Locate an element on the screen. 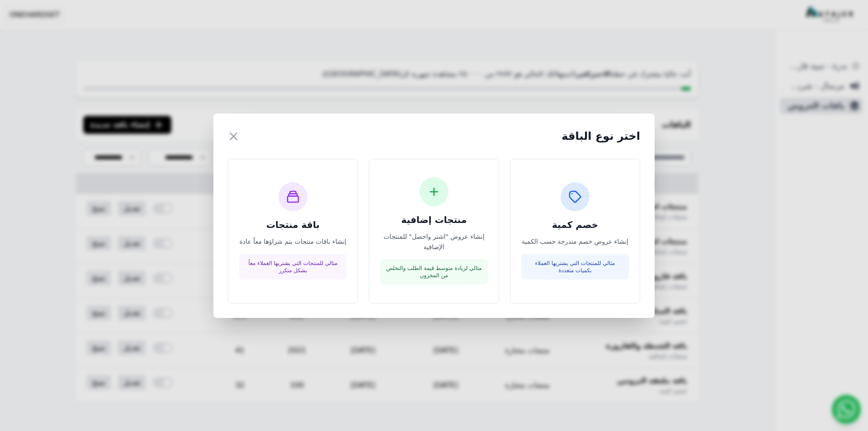  p: إنشاء عروض خصم متدرجة حسب الكمية is located at coordinates (575, 242).